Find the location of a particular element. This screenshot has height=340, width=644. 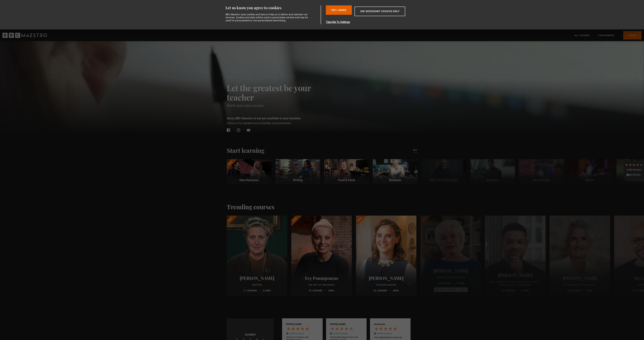

div: REVIEWS.io is located at coordinates (634, 175).